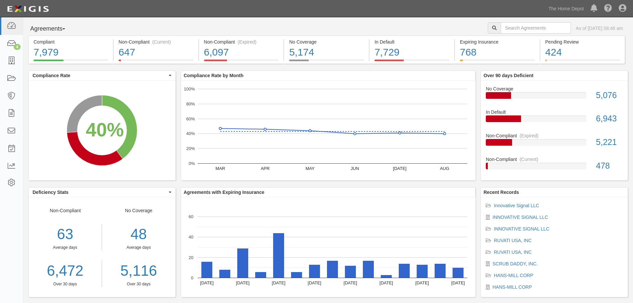  Describe the element at coordinates (326, 62) in the screenshot. I see `a: No Coverage5,174` at that location.